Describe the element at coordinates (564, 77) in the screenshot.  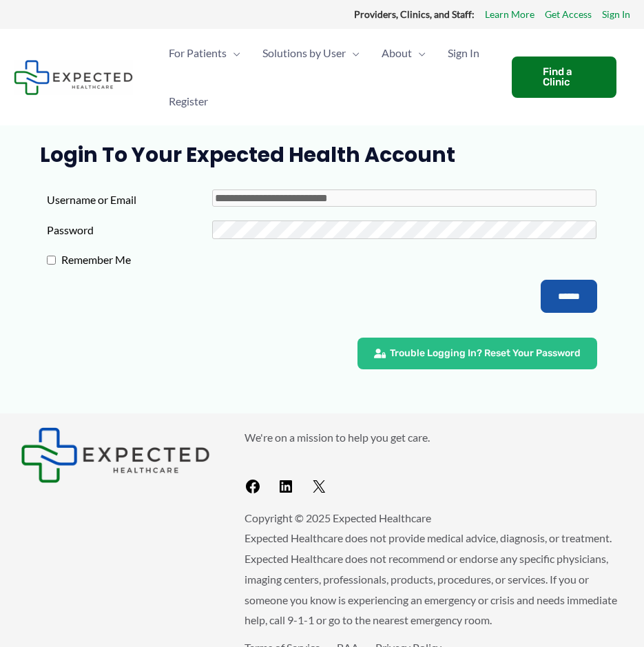
I see `div: Find a Clinic` at that location.